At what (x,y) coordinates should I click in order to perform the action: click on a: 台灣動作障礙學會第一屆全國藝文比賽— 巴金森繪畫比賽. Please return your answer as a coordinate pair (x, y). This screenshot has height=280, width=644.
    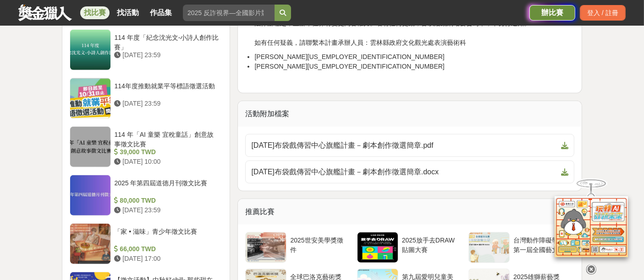
    Looking at the image, I should click on (521, 248).